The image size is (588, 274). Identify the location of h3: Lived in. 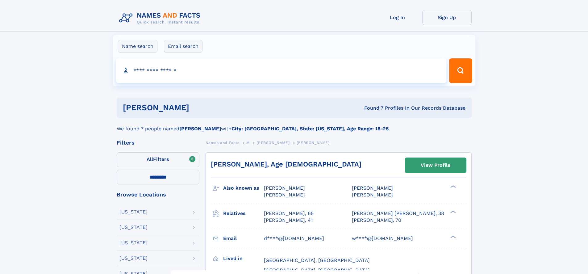
(243, 258).